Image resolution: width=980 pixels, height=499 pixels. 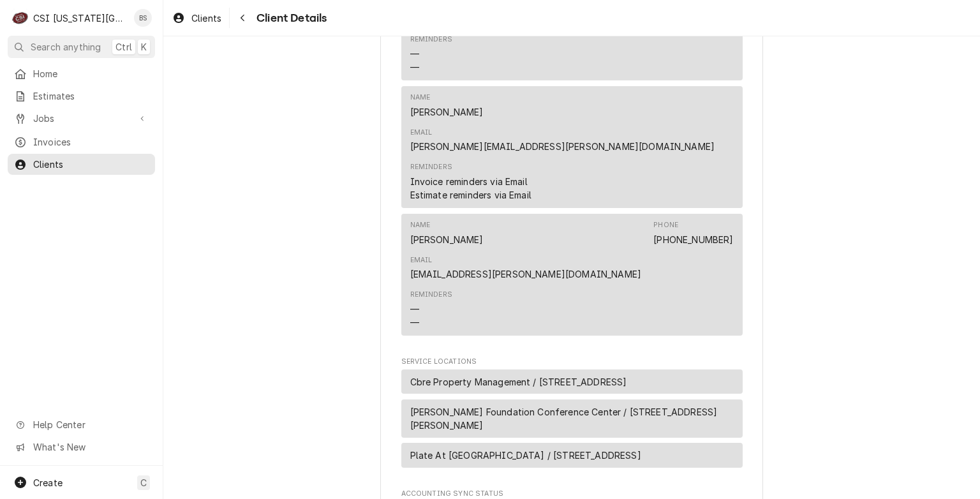 I want to click on div: Brent Seaba's Avatar, so click(x=143, y=18).